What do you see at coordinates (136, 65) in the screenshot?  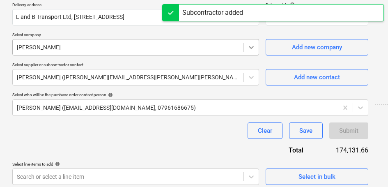 I see `p: Select supplier or subcontractor contact` at bounding box center [136, 65].